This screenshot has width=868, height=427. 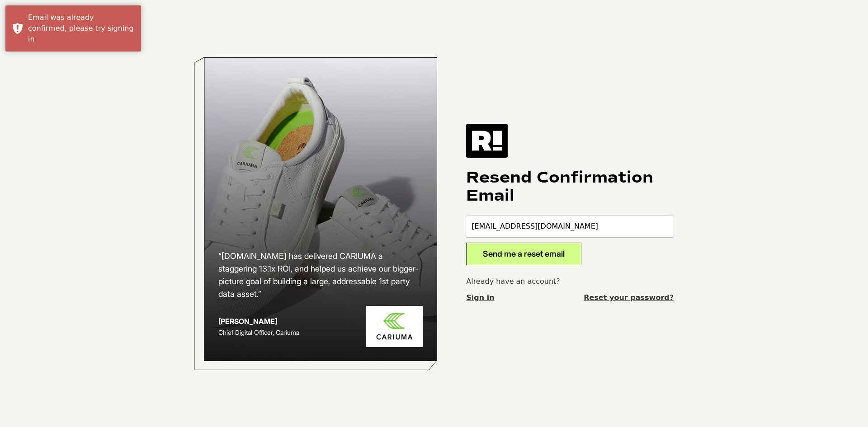 I want to click on h1: Resend Confirmation Email, so click(x=569, y=187).